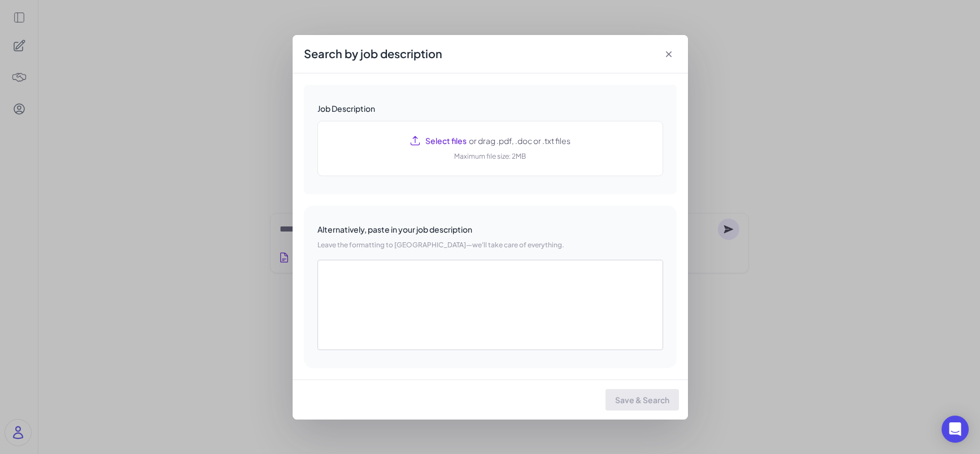  I want to click on span: Search by job description, so click(372, 54).